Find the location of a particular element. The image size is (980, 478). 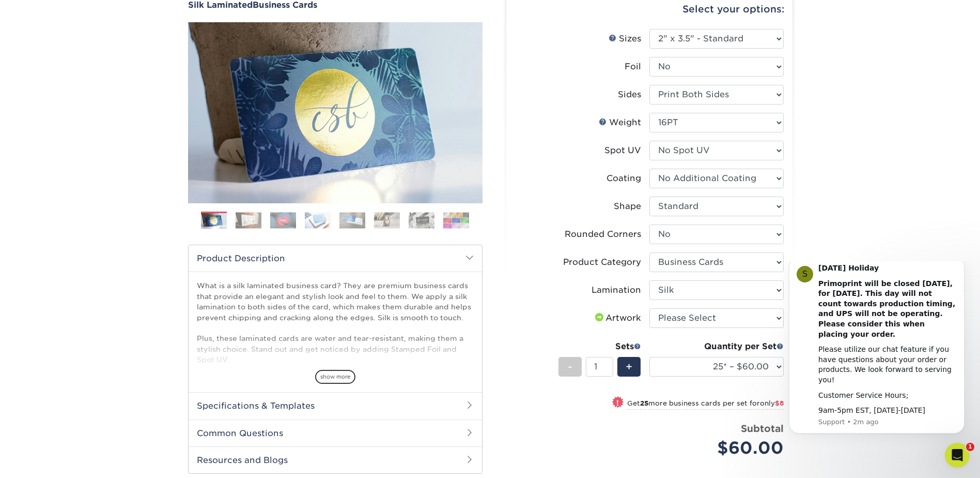

div: Customer Service Hours; is located at coordinates (114, 134).